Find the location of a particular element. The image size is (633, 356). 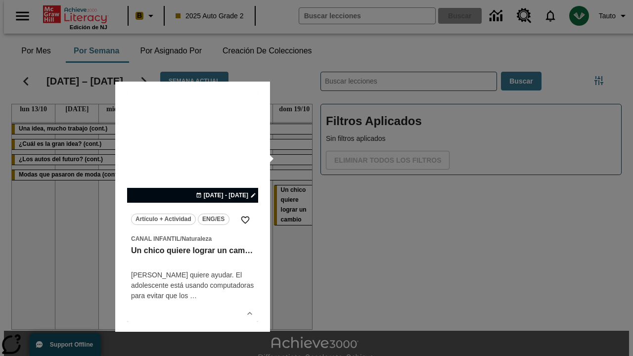

h4: undefined is located at coordinates (192, 262).